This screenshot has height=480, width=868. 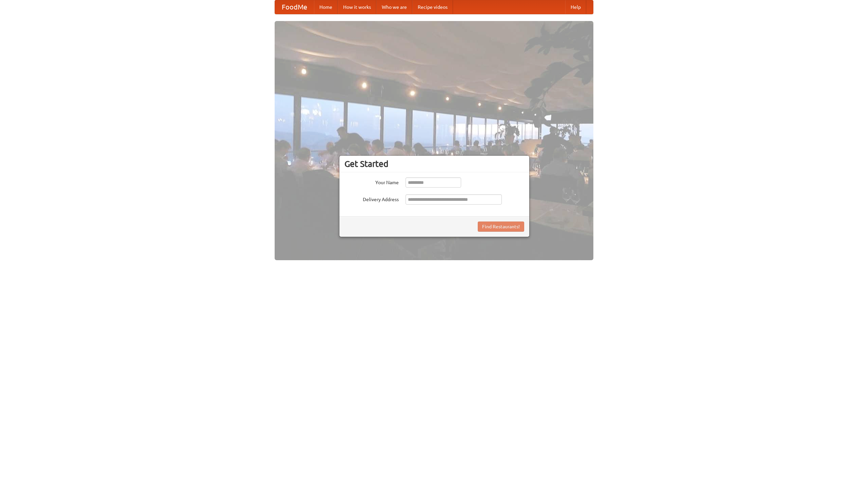 What do you see at coordinates (357, 7) in the screenshot?
I see `a: How it works` at bounding box center [357, 7].